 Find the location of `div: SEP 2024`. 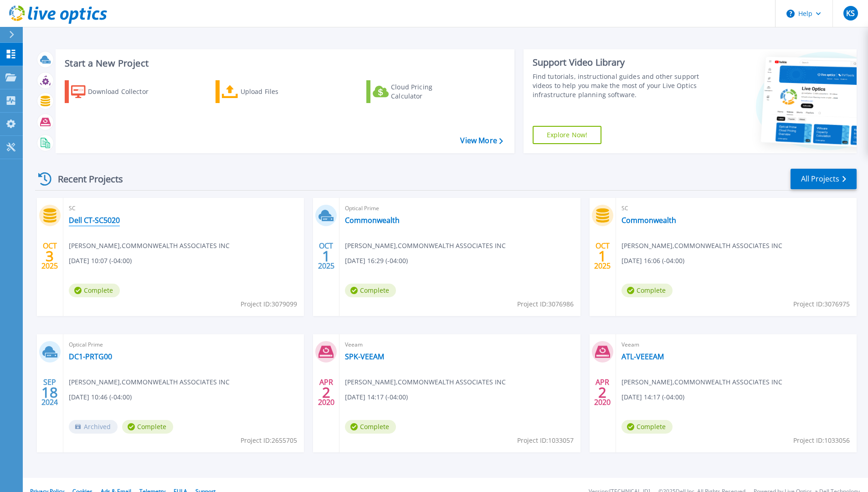

div: SEP 2024 is located at coordinates (50, 392).